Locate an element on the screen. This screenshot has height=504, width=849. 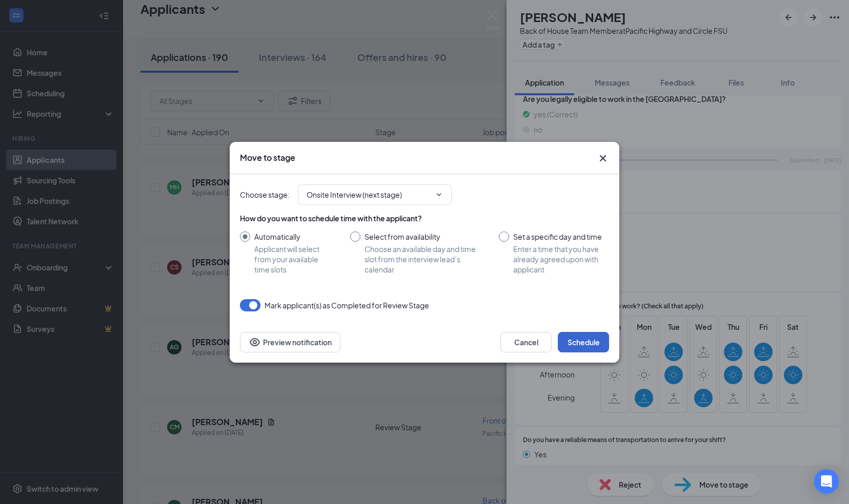
h3: Move to stage is located at coordinates (268, 158).